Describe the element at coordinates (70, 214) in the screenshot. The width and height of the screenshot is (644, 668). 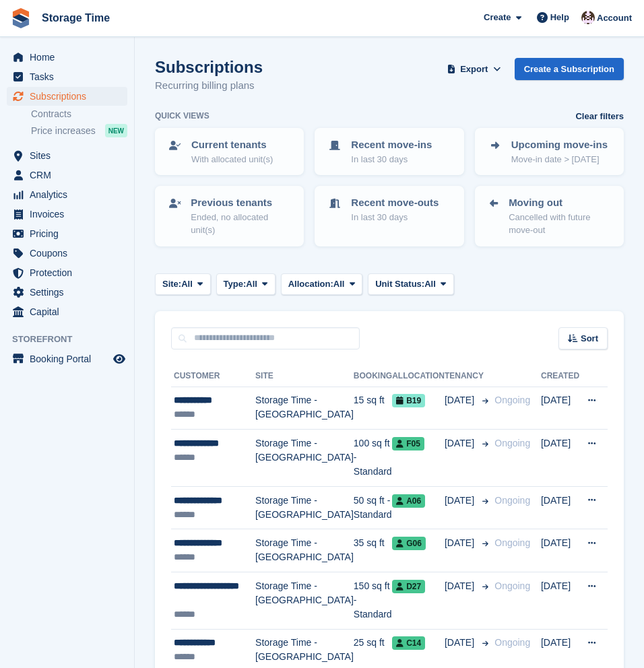
I see `span: Invoices` at that location.